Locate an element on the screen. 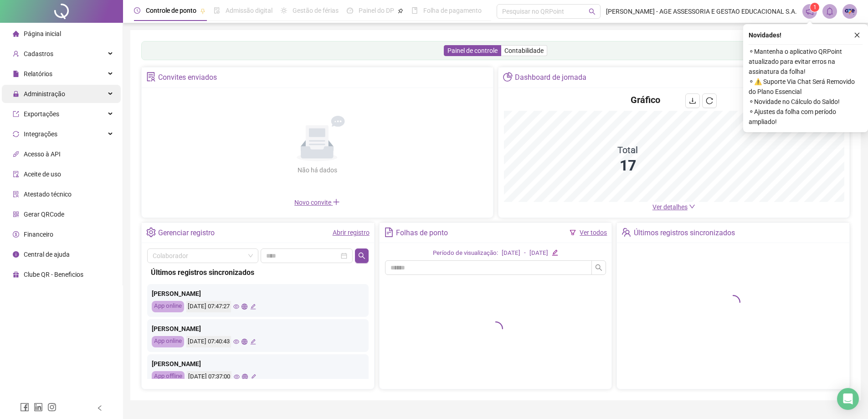 The width and height of the screenshot is (868, 419). a: Abrir registro is located at coordinates (351, 232).